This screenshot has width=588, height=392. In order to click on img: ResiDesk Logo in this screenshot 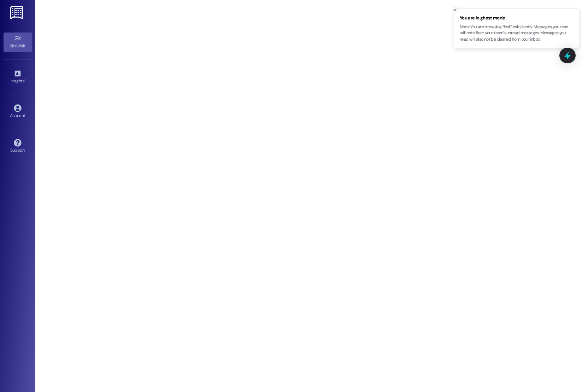, I will do `click(18, 12)`.